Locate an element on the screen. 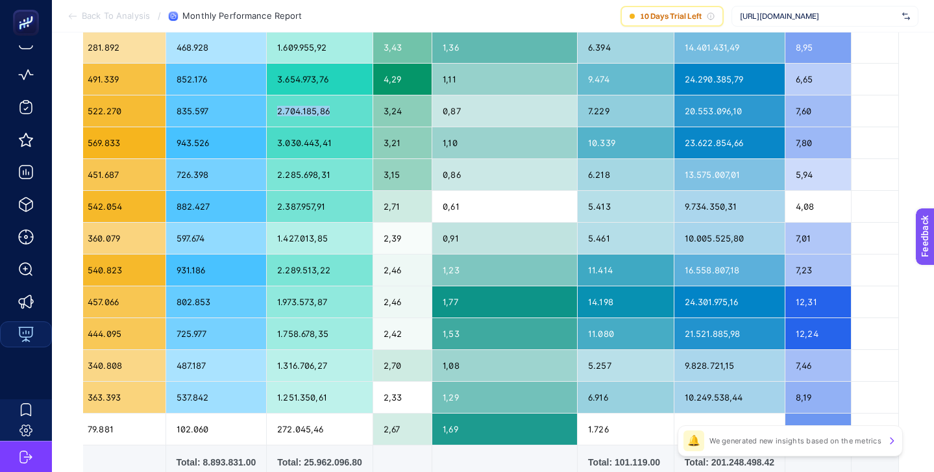 The height and width of the screenshot is (472, 934). div: 468.928 is located at coordinates (216, 47).